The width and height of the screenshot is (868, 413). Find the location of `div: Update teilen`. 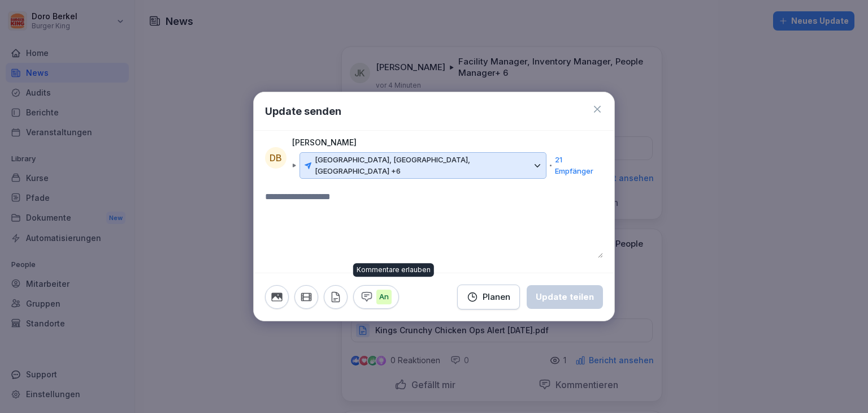

div: Update teilen is located at coordinates (565, 297).